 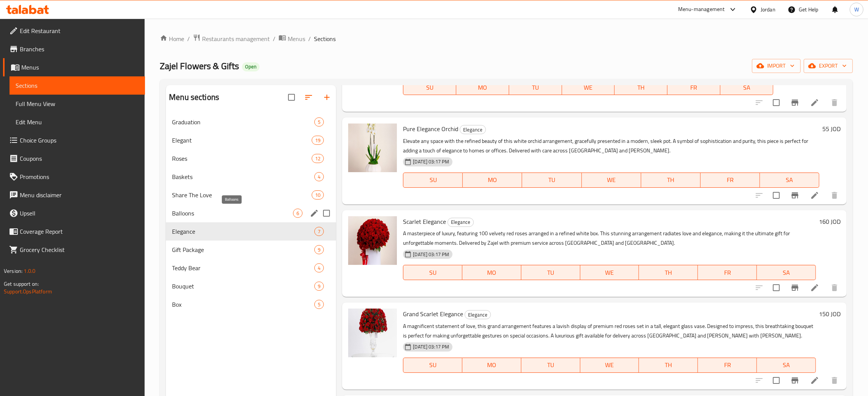 What do you see at coordinates (28, 292) in the screenshot?
I see `a: Support.OpsPlatform` at bounding box center [28, 292].